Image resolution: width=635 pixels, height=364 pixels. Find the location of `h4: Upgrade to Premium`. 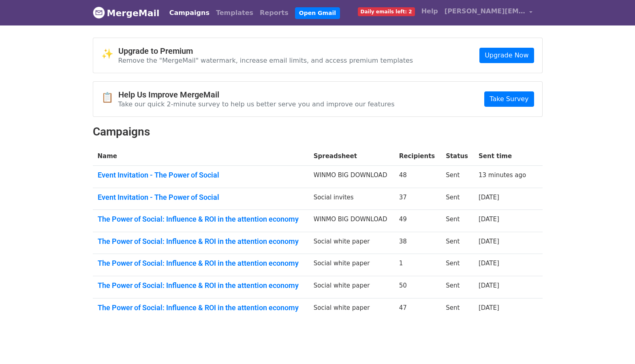

h4: Upgrade to Premium is located at coordinates (266, 51).